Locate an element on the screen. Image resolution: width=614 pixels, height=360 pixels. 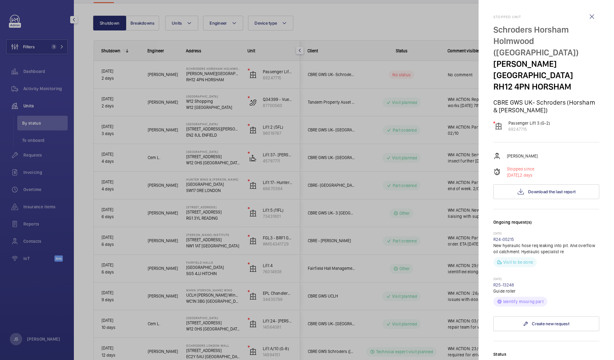
a: R24-05215 is located at coordinates (504, 239).